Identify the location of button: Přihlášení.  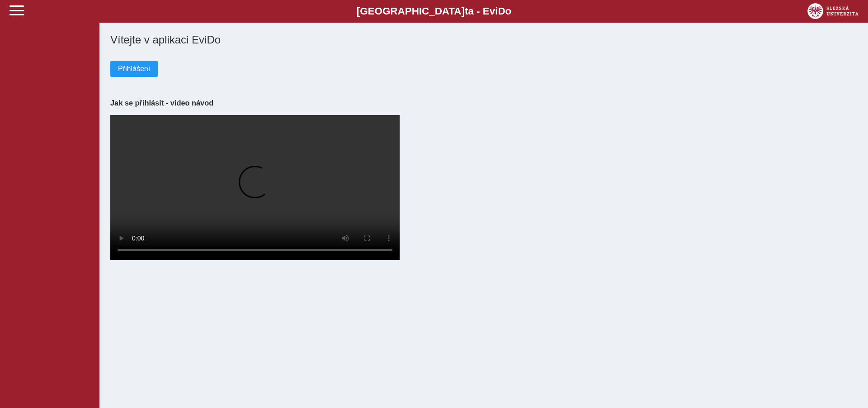
(134, 68).